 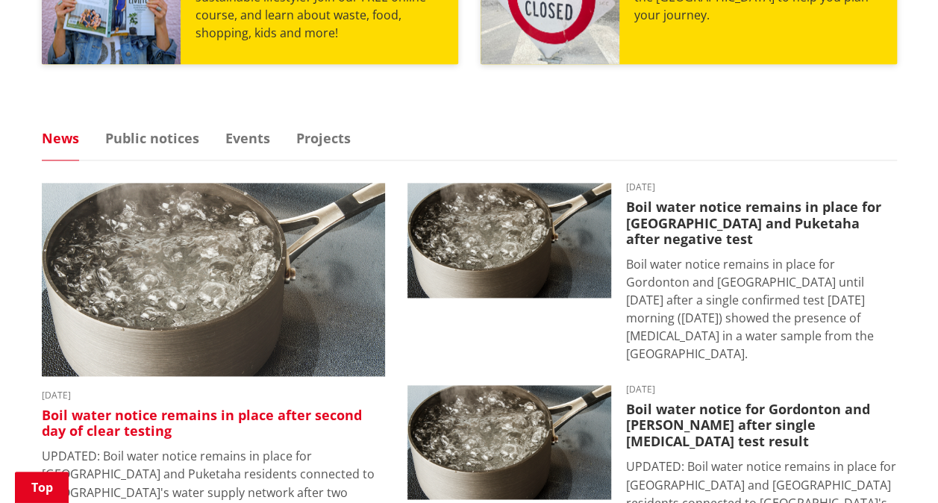 I want to click on a: Events, so click(x=248, y=138).